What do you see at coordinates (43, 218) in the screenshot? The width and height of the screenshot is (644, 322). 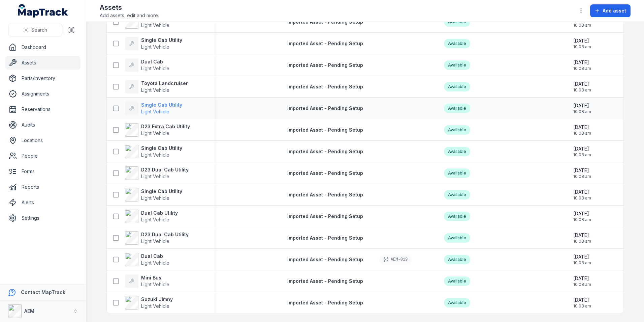 I see `a: Settings` at bounding box center [43, 218].